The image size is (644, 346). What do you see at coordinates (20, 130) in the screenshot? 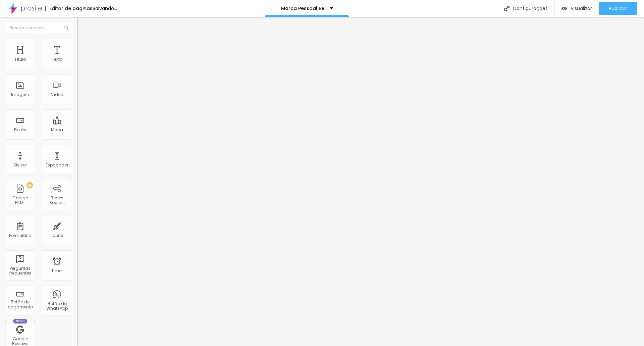
I see `div: Botão` at bounding box center [20, 130].